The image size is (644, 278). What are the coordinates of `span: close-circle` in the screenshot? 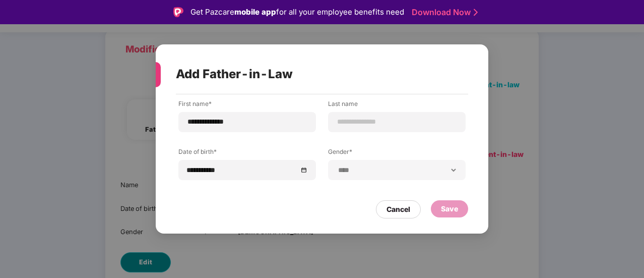 It's located at (304, 170).